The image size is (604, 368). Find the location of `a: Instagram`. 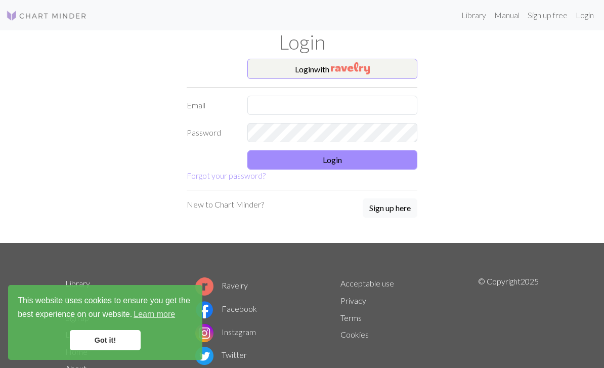

a: Instagram is located at coordinates (226, 332).